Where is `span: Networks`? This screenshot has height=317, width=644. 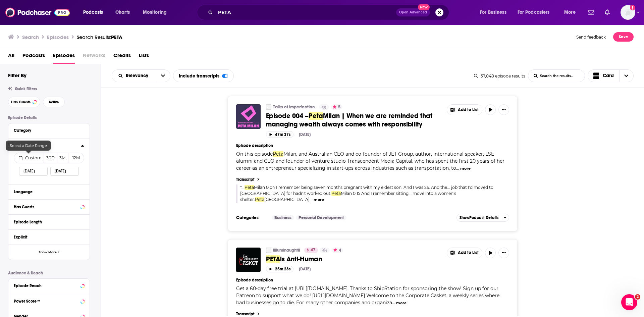
span: Networks is located at coordinates (94, 57).